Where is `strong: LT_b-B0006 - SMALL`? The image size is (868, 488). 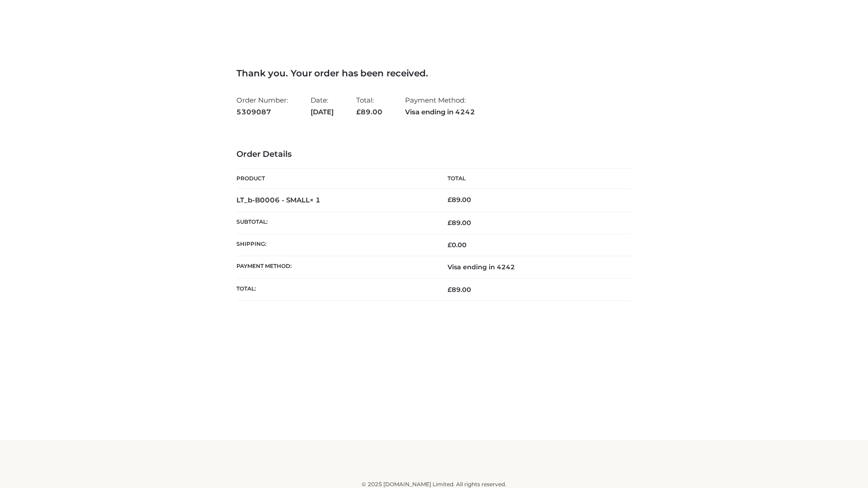 strong: LT_b-B0006 - SMALL is located at coordinates (278, 200).